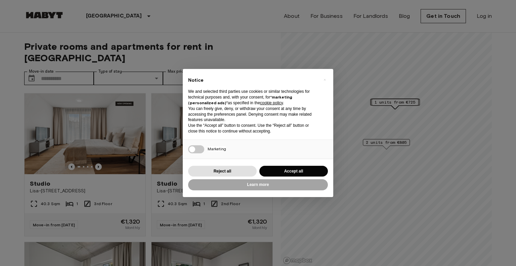  I want to click on p: Use the “Accept all” button to consent. Use the “Reject all” button or close this notice to conti..., so click(253, 128).